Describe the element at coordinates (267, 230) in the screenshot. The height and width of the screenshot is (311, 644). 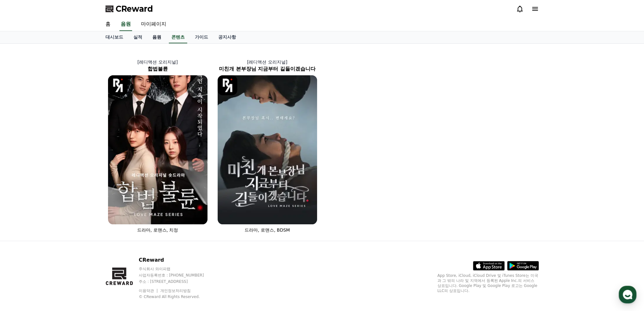
I see `span: 드라마, 로맨스, BDSM` at that location.